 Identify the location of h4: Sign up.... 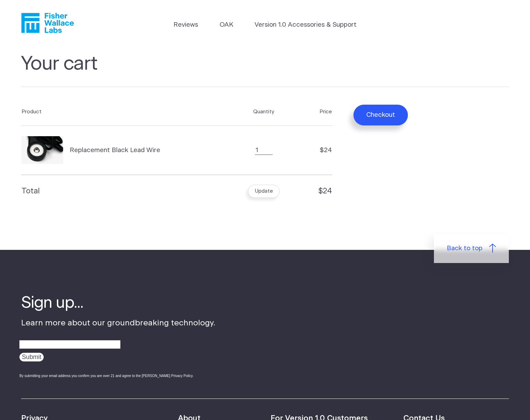
(118, 303).